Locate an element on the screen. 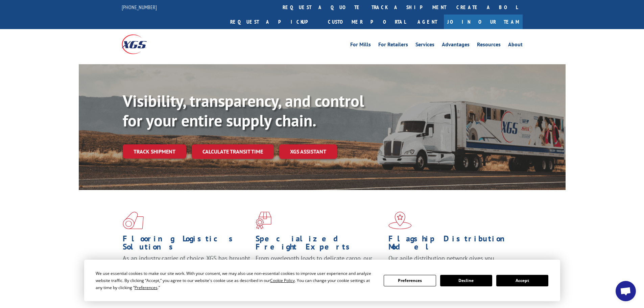 The image size is (644, 308). img: xgs-icon-flagship-distribution-model-red is located at coordinates (400, 220).